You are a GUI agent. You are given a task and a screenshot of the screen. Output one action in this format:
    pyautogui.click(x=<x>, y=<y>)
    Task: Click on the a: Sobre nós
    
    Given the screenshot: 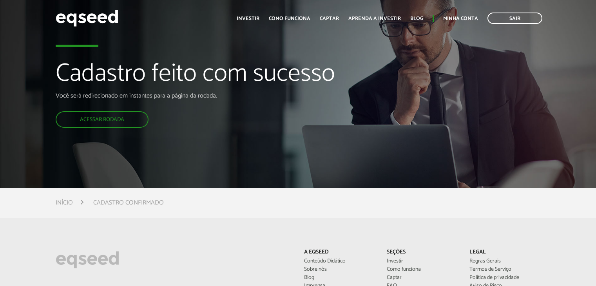 What is the action you would take?
    pyautogui.click(x=339, y=270)
    